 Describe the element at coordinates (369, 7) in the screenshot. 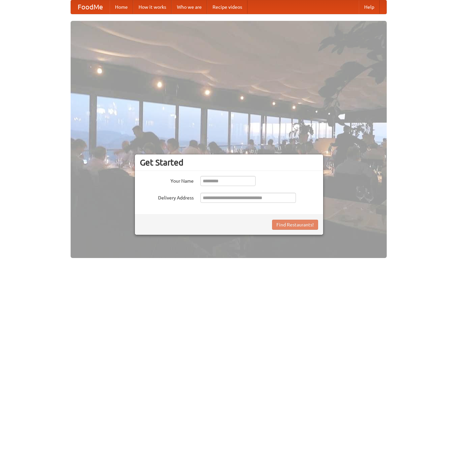

I see `a: Help` at that location.